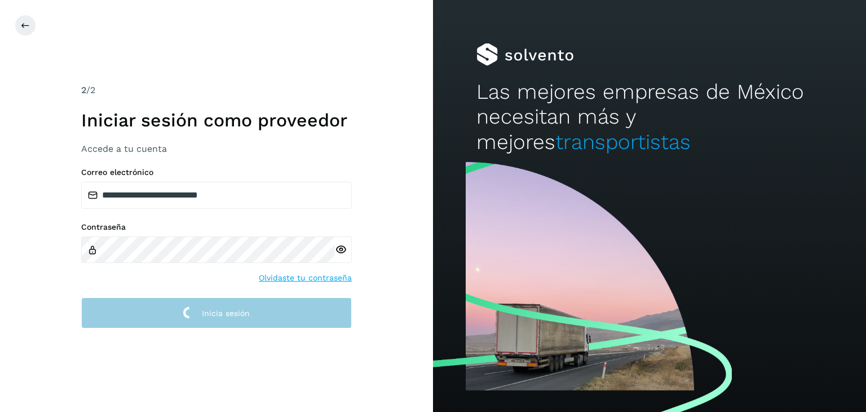 Image resolution: width=866 pixels, height=412 pixels. Describe the element at coordinates (216, 312) in the screenshot. I see `button: Inicia sesión` at that location.